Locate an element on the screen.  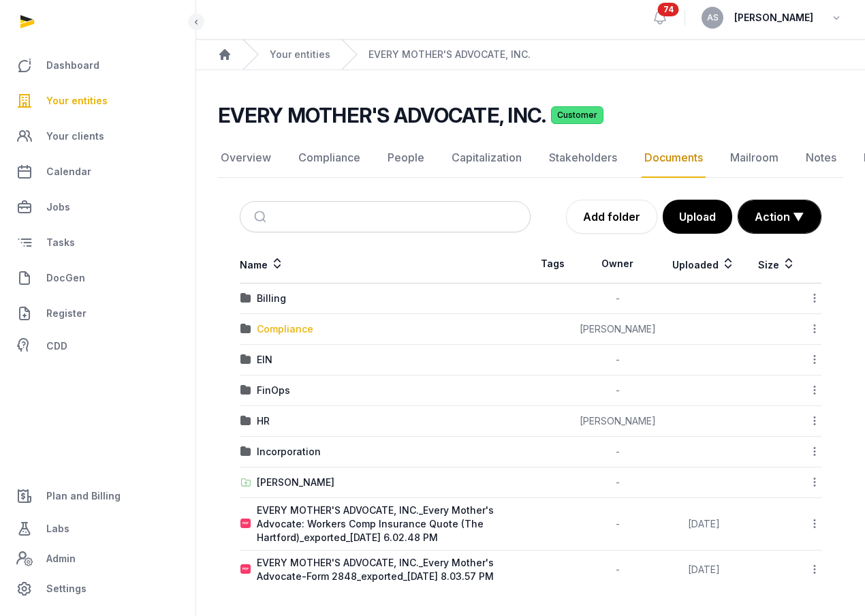
span: 74 is located at coordinates (668, 9).